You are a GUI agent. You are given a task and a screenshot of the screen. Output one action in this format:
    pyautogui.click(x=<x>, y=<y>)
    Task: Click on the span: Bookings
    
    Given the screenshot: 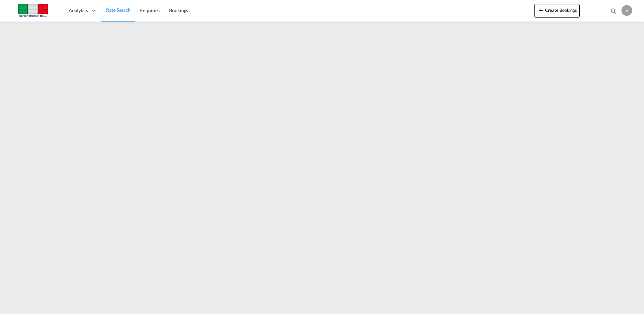 What is the action you would take?
    pyautogui.click(x=179, y=10)
    